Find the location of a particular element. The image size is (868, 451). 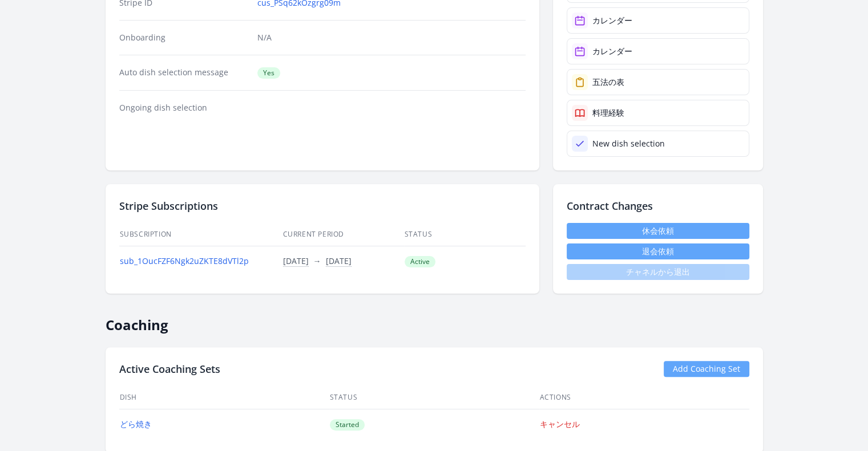

a: New dish selection is located at coordinates (658, 144).